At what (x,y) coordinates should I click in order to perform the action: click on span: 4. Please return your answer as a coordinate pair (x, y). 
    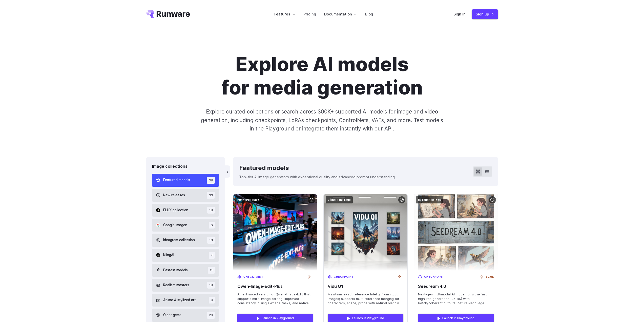
    Looking at the image, I should click on (212, 255).